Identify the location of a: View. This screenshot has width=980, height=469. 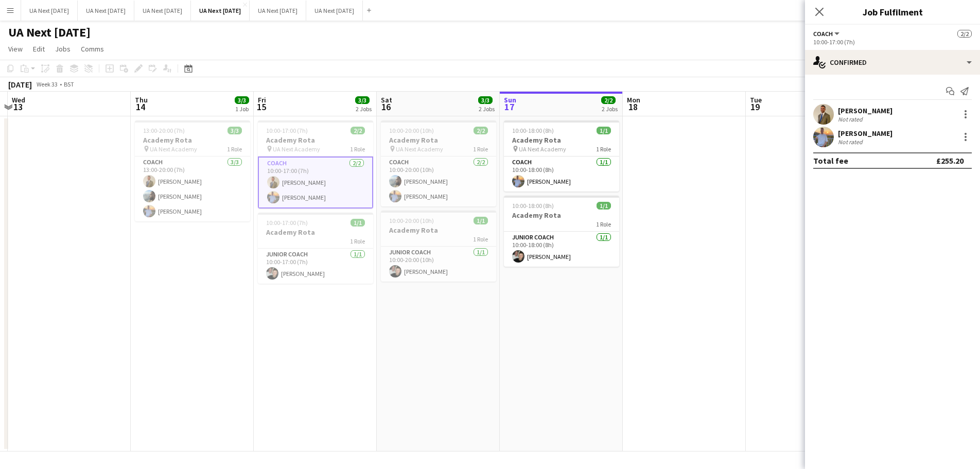
(15, 49).